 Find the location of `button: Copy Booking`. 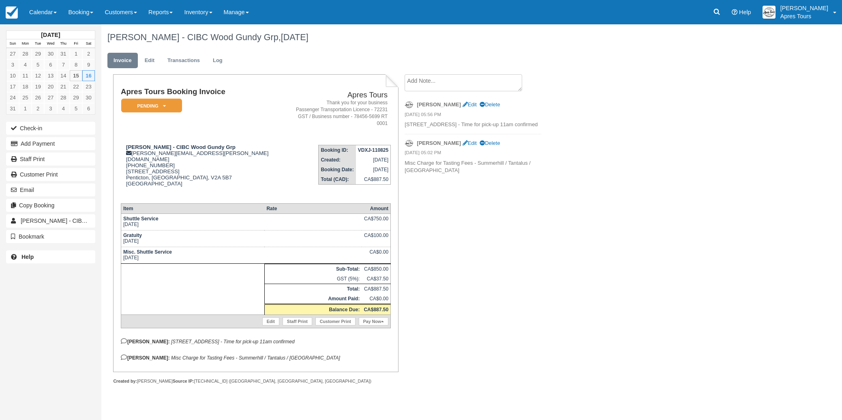

button: Copy Booking is located at coordinates (51, 205).